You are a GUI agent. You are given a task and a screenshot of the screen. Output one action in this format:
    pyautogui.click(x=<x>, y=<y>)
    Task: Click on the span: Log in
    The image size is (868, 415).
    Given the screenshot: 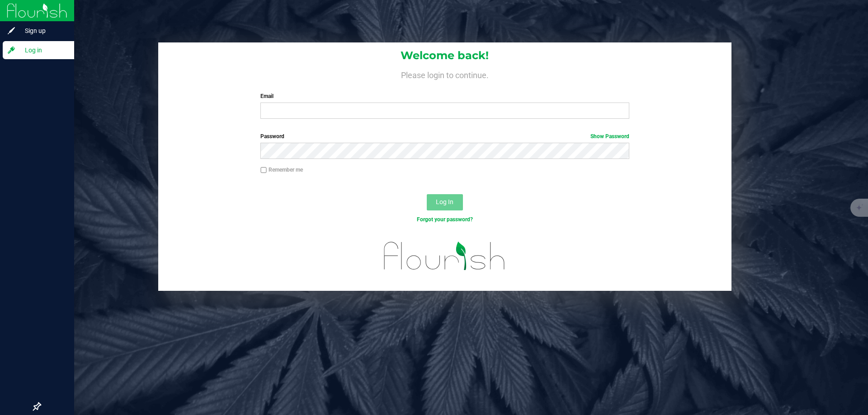 What is the action you would take?
    pyautogui.click(x=43, y=50)
    